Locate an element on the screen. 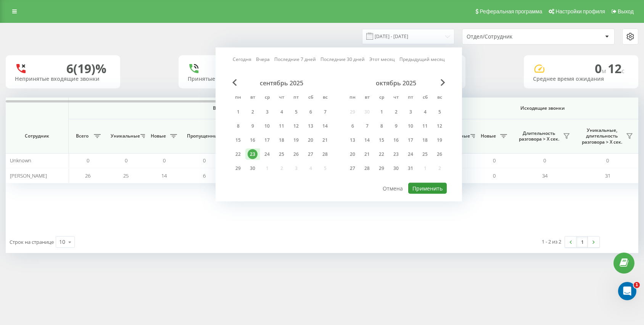  div: 25 is located at coordinates (425, 155).